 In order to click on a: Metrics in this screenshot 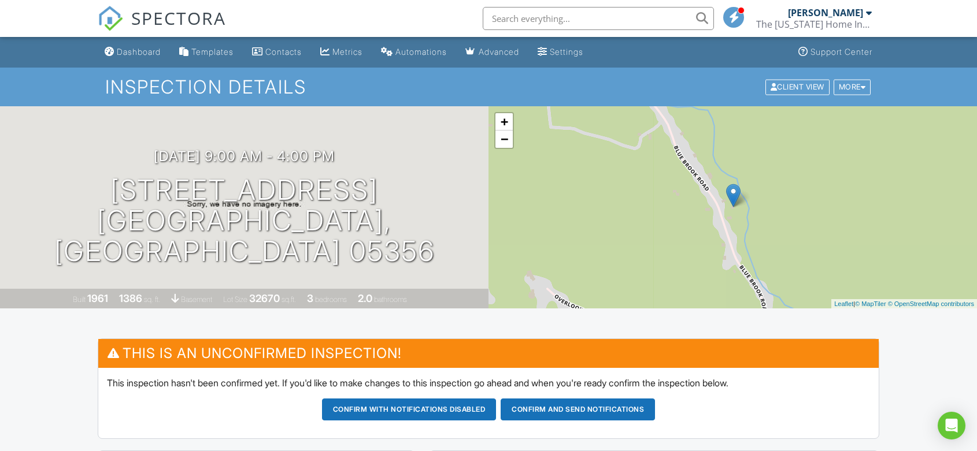, I will do `click(341, 52)`.